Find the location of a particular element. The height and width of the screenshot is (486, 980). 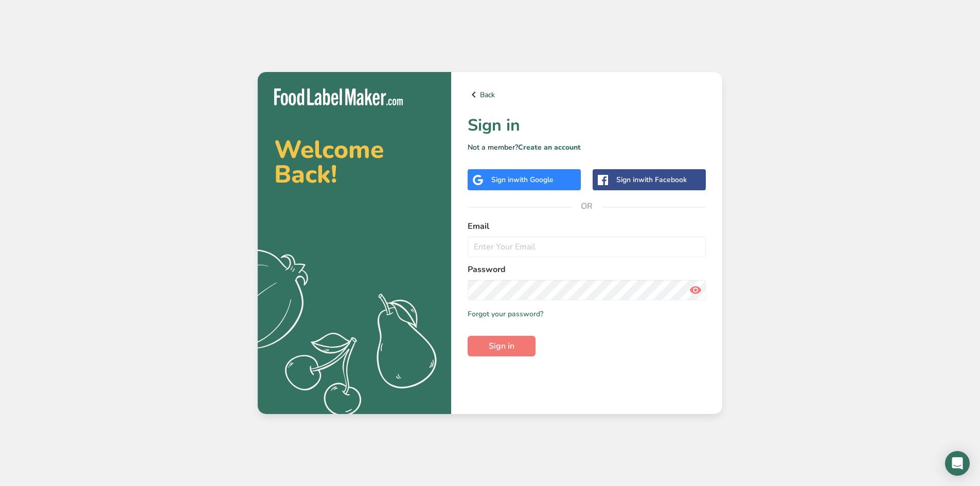

label: Password is located at coordinates (586, 269).